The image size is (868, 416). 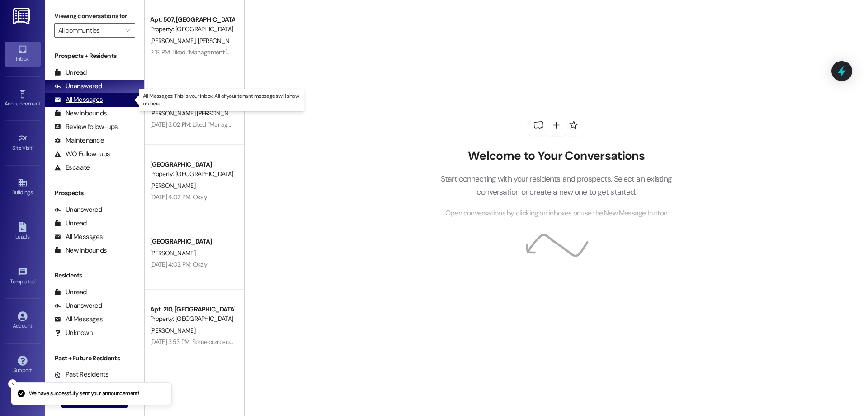 What do you see at coordinates (22, 365) in the screenshot?
I see `a: Support` at bounding box center [22, 365].